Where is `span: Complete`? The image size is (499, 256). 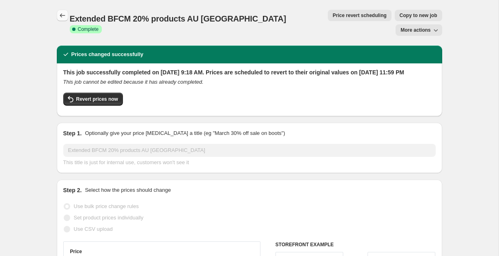
span: Complete is located at coordinates (88, 29).